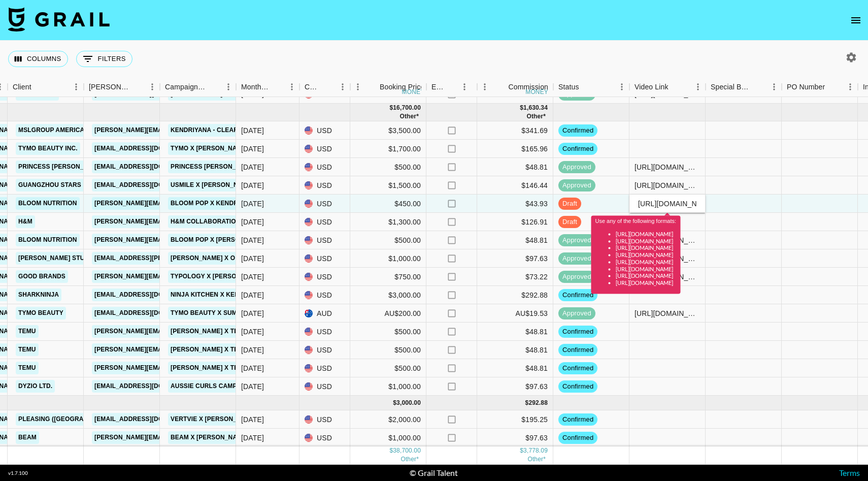 The height and width of the screenshot is (481, 868). What do you see at coordinates (226, 221) in the screenshot?
I see `a: H&M Collaboration September` at bounding box center [226, 221].